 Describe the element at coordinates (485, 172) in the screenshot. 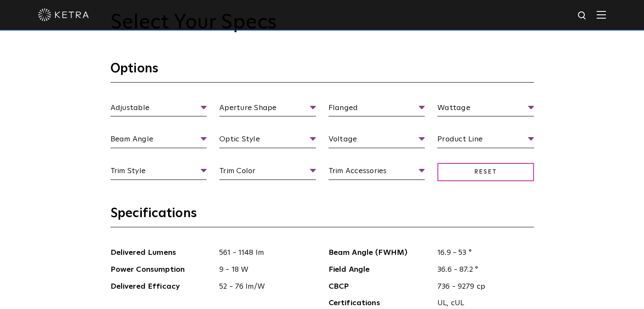

I see `span: Reset` at that location.